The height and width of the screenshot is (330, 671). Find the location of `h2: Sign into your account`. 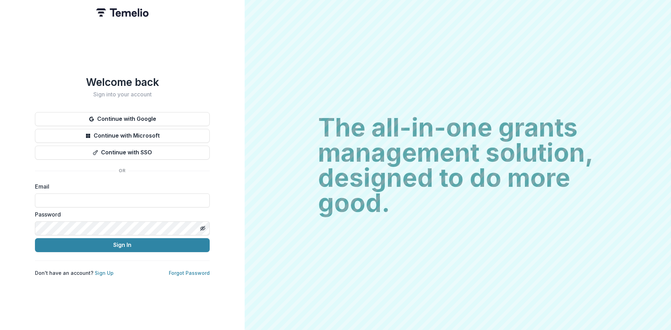

h2: Sign into your account is located at coordinates (122, 94).